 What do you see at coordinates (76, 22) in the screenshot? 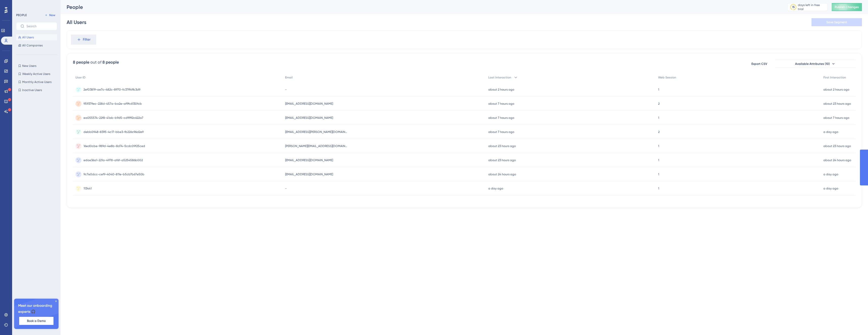
I see `div: All Users` at bounding box center [76, 22].